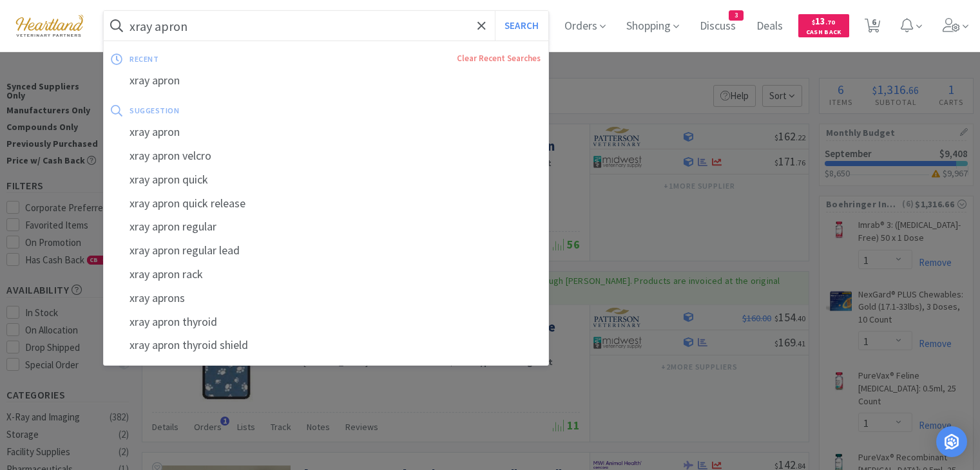  What do you see at coordinates (824, 21) in the screenshot?
I see `span: 13` at bounding box center [824, 21].